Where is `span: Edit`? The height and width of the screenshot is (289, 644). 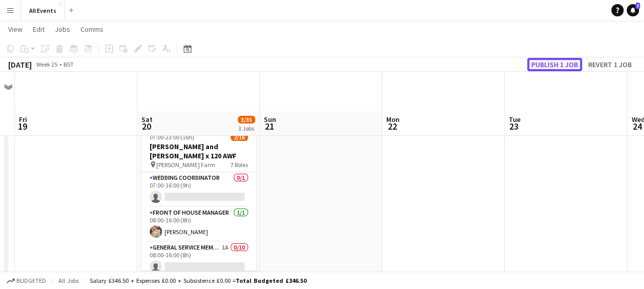 span: Edit is located at coordinates (38, 29).